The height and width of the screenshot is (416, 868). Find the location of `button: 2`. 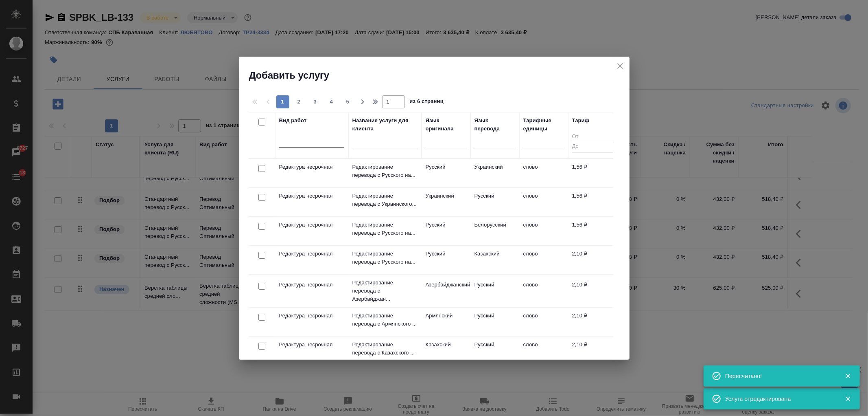

button: 2 is located at coordinates (299, 102).